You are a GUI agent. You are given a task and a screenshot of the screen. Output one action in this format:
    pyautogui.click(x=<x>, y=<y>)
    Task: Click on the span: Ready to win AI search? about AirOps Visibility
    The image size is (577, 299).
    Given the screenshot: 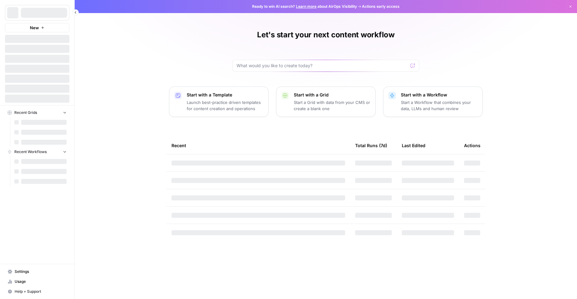 What is the action you would take?
    pyautogui.click(x=304, y=7)
    